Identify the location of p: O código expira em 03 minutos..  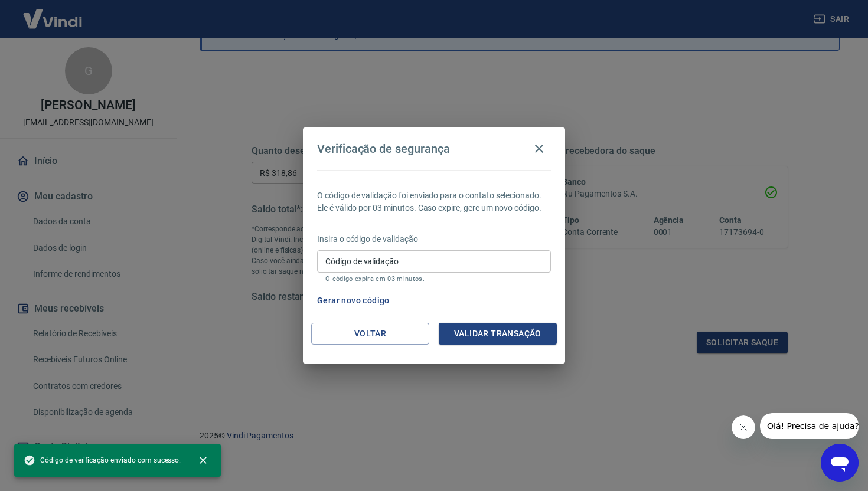
(434, 278).